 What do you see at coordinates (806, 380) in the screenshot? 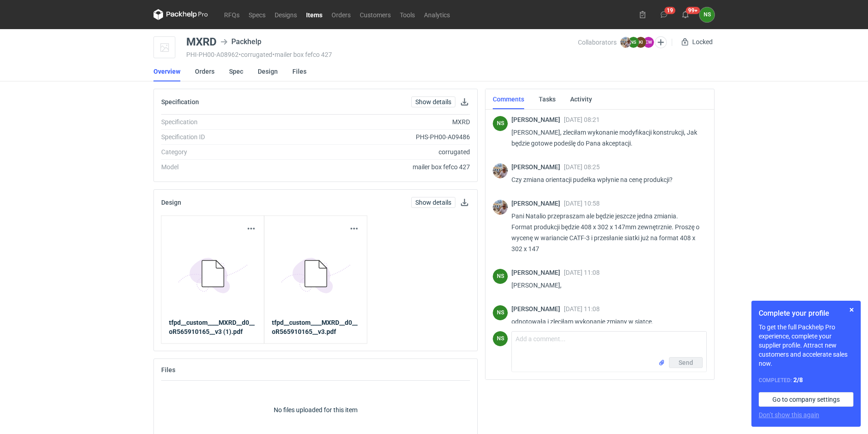
I see `div: Completed:` at bounding box center [806, 380].